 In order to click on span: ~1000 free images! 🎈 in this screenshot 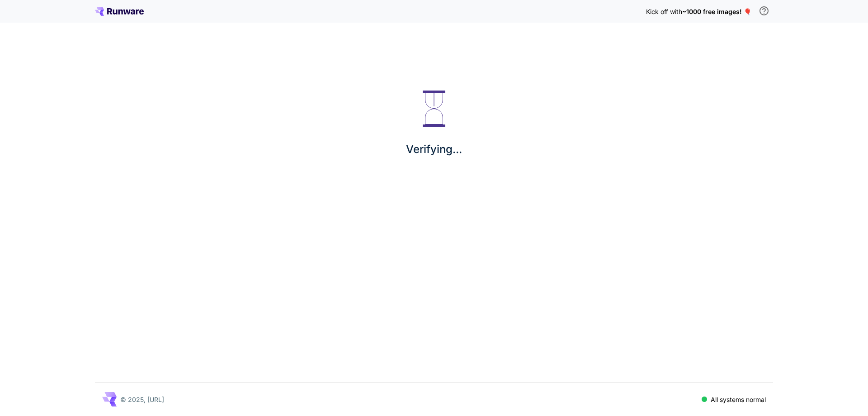, I will do `click(717, 11)`.